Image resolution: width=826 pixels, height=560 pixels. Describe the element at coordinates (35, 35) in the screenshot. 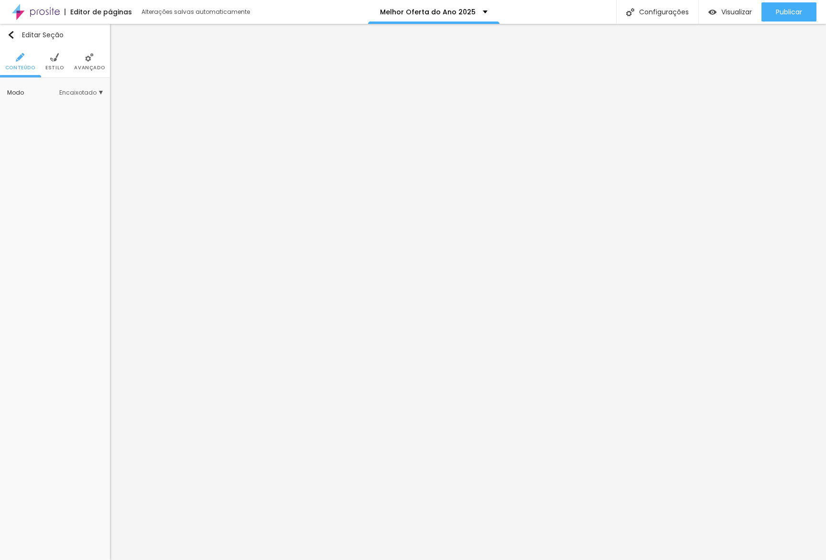

I see `div: Editar Seção` at that location.